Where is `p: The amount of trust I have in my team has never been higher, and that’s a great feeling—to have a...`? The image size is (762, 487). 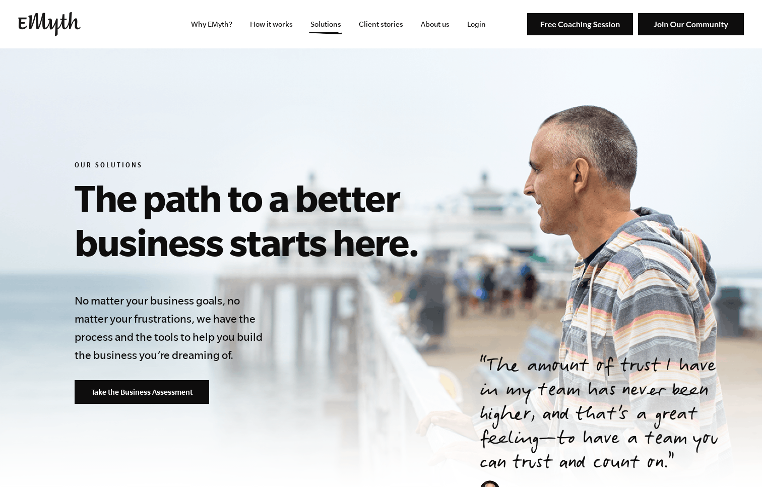
p: The amount of trust I have in my team has never been higher, and that’s a great feeling—to have a... is located at coordinates (609, 416).